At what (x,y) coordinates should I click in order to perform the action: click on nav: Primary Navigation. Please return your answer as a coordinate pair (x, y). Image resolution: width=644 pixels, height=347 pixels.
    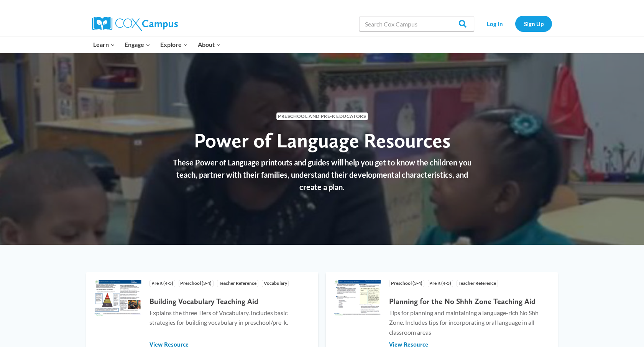
    Looking at the image, I should click on (157, 45).